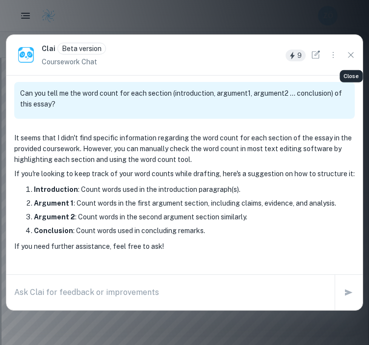 This screenshot has height=345, width=369. What do you see at coordinates (54, 203) in the screenshot?
I see `strong: Argument 1` at bounding box center [54, 203].